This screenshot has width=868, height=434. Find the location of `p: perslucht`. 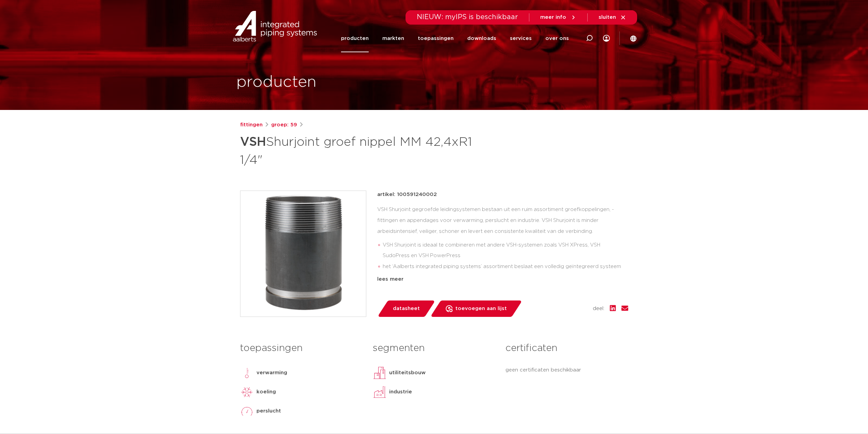

p: perslucht is located at coordinates (269, 411).